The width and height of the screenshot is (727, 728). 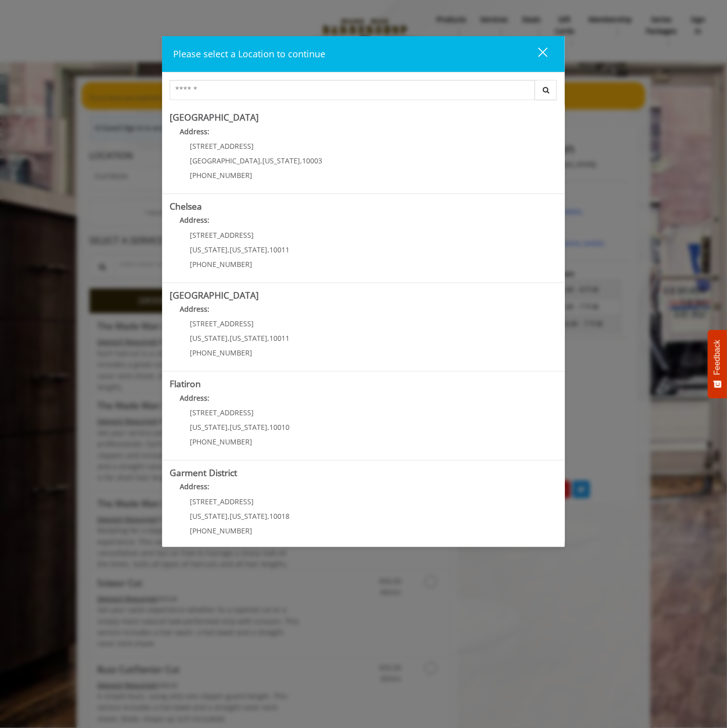 I want to click on span: 10003, so click(x=312, y=160).